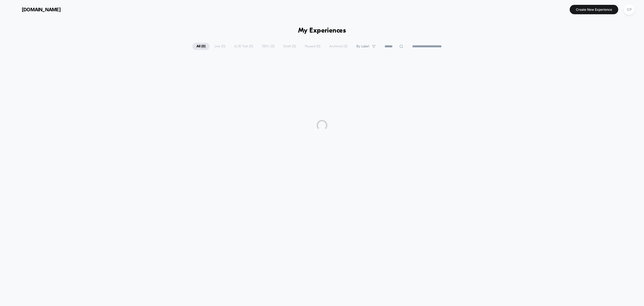 The width and height of the screenshot is (644, 306). Describe the element at coordinates (322, 30) in the screenshot. I see `h1: My Experiences` at that location.